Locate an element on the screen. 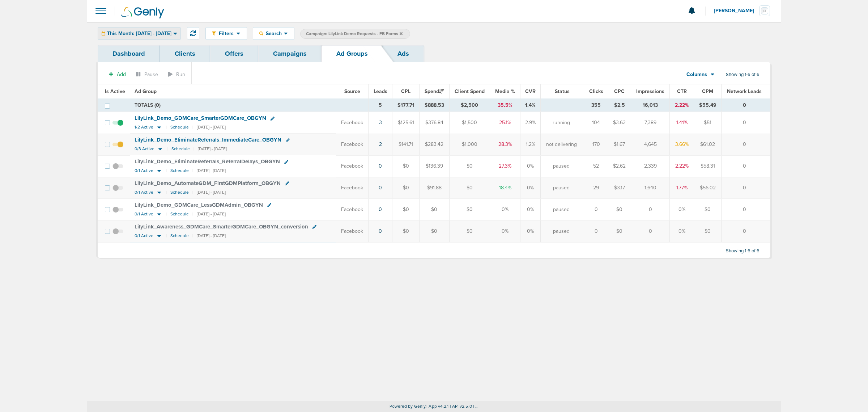  span: | API v2.5.0 is located at coordinates (461, 406).